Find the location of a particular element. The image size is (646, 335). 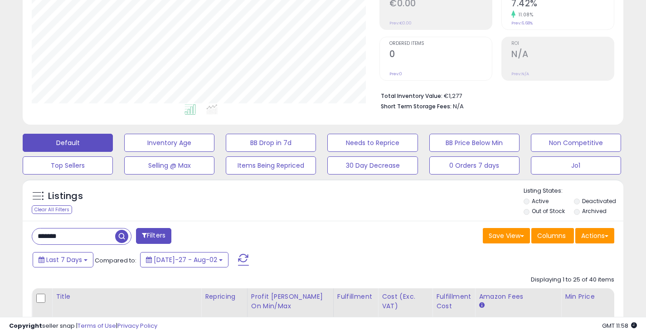

div: Cost (Exc. VAT) is located at coordinates (405, 301).